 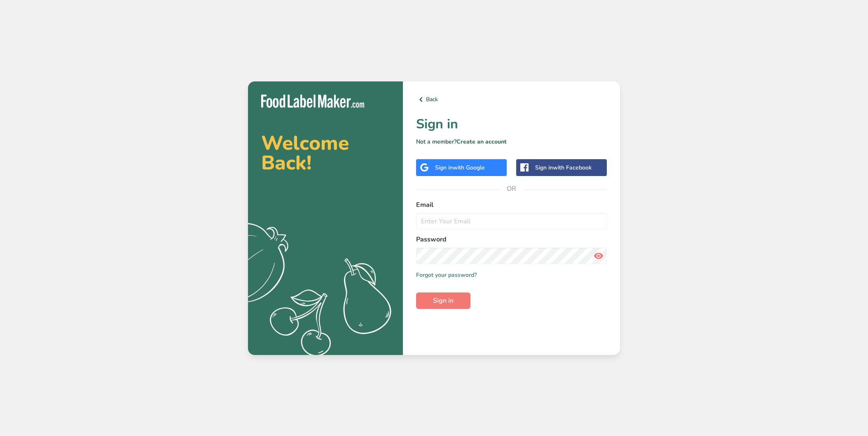 What do you see at coordinates (446, 275) in the screenshot?
I see `a: Forgot your password?` at bounding box center [446, 275].